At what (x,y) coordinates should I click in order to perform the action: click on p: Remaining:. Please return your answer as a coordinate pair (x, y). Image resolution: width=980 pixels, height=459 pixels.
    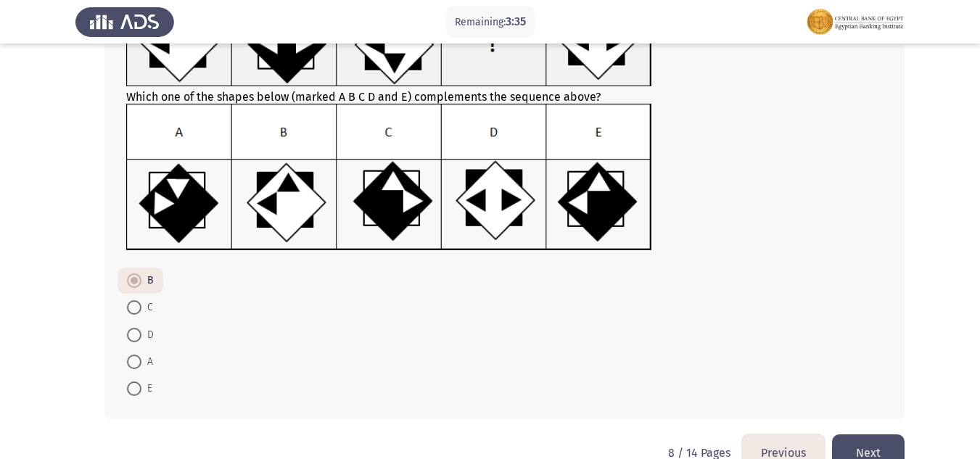
    Looking at the image, I should click on (490, 22).